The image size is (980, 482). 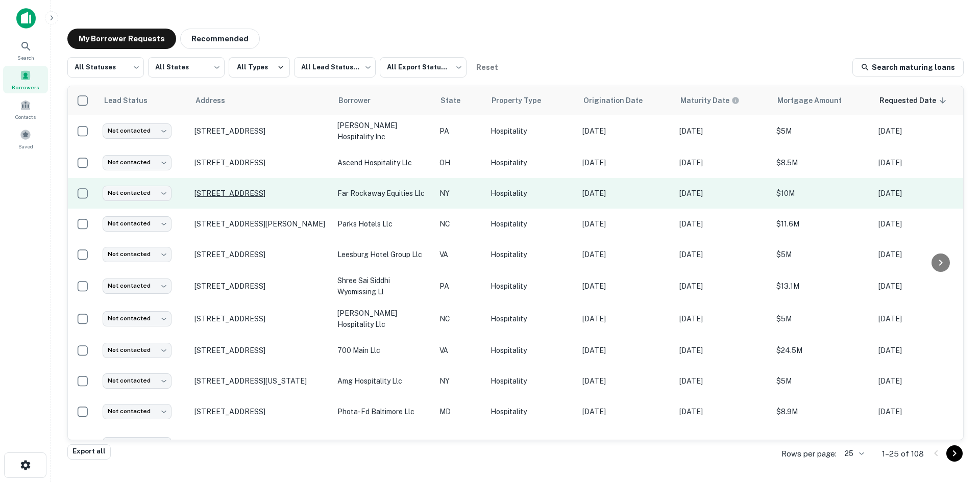 What do you see at coordinates (809, 454) in the screenshot?
I see `p: Rows per page:` at bounding box center [809, 454].